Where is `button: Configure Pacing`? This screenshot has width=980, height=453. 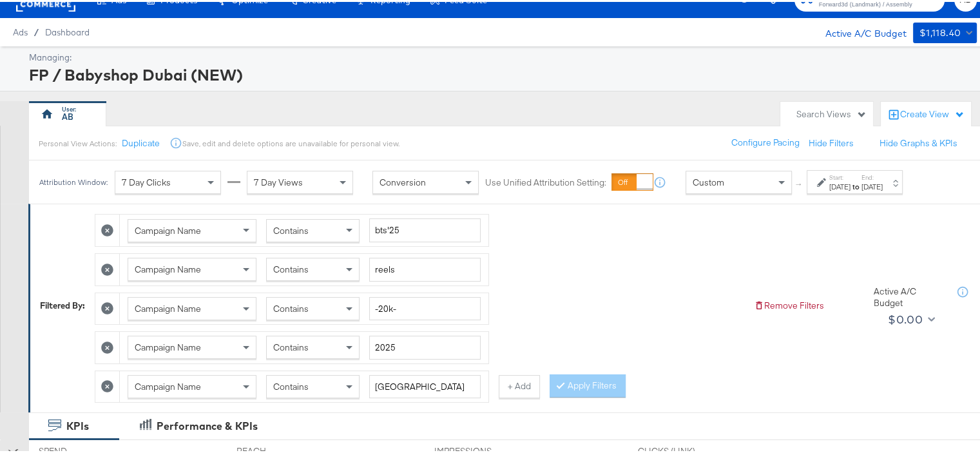 button: Configure Pacing is located at coordinates (765, 141).